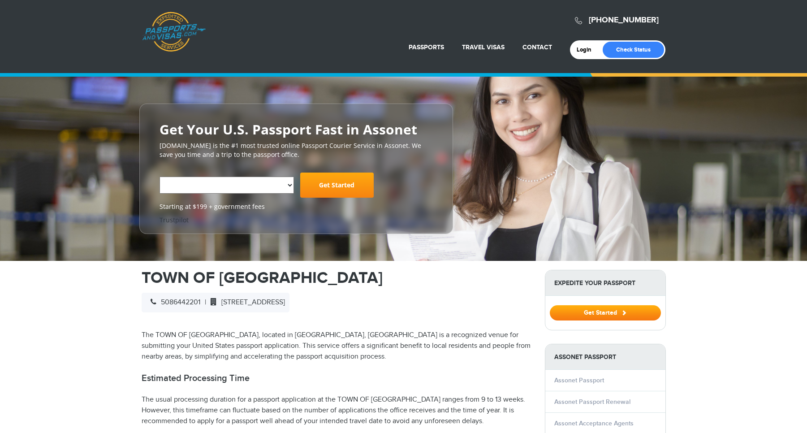 This screenshot has width=807, height=433. I want to click on h2: Get Your U.S. Passport Fast in Assonet, so click(296, 129).